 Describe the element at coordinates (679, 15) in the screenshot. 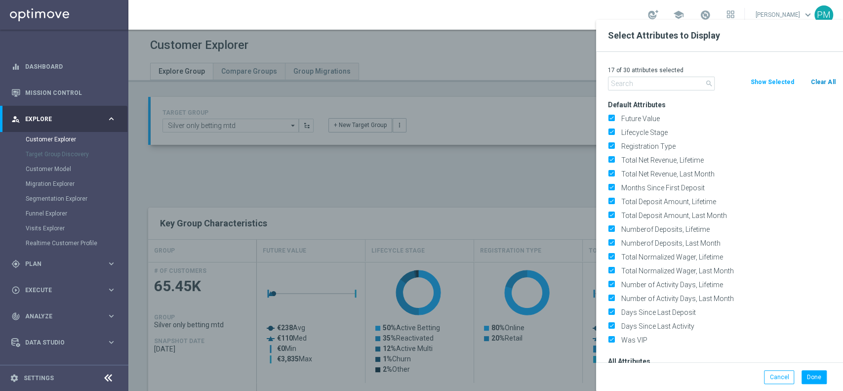

I see `span: school` at that location.